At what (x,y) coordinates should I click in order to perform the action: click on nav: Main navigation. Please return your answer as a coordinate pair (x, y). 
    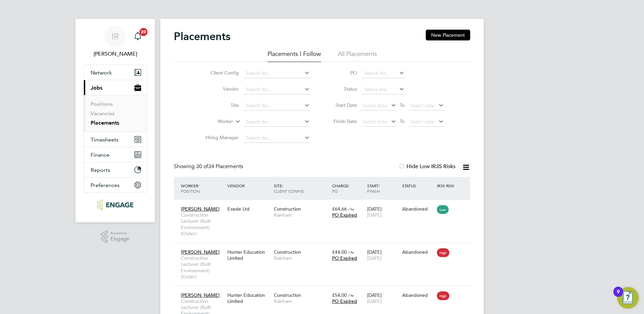
    Looking at the image, I should click on (115, 121).